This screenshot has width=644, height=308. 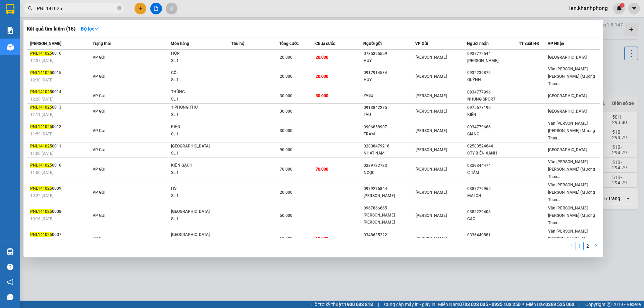 I want to click on div: 0389732733, so click(x=389, y=166).